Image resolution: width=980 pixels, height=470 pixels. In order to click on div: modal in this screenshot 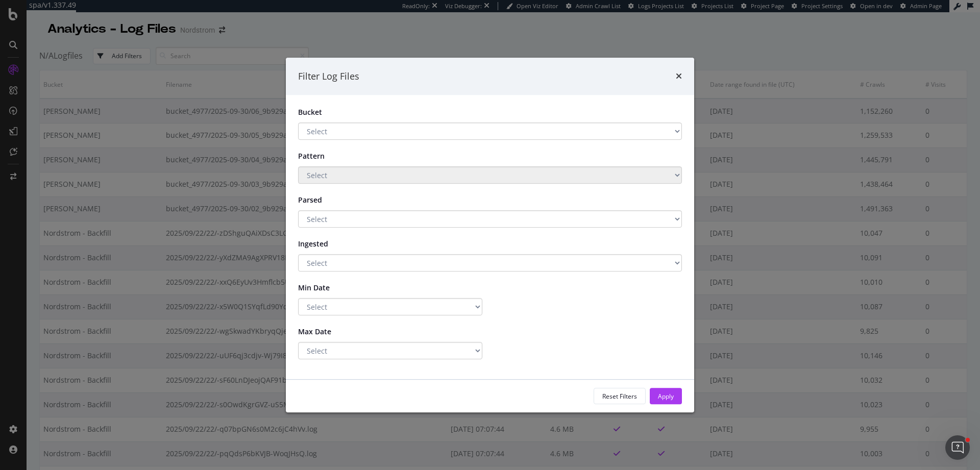, I will do `click(490, 235)`.